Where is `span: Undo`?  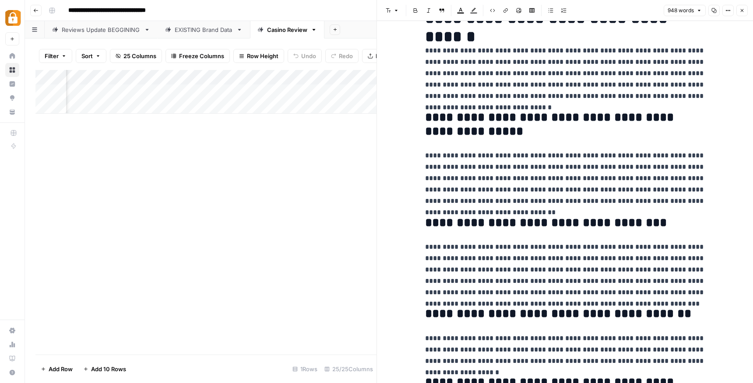 span: Undo is located at coordinates (309, 56).